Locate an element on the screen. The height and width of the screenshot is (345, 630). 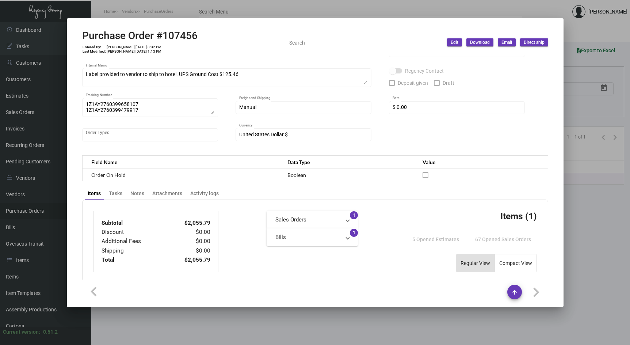
span: Compact View is located at coordinates (516, 263).